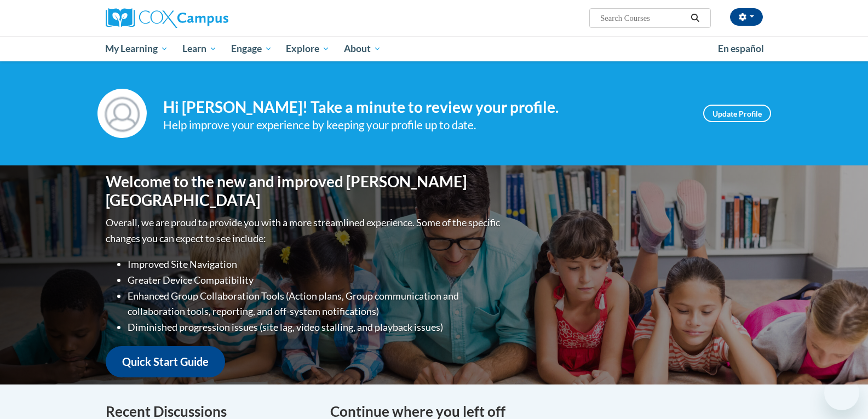 Image resolution: width=868 pixels, height=419 pixels. What do you see at coordinates (165, 362) in the screenshot?
I see `a: Quick Start Guide` at bounding box center [165, 362].